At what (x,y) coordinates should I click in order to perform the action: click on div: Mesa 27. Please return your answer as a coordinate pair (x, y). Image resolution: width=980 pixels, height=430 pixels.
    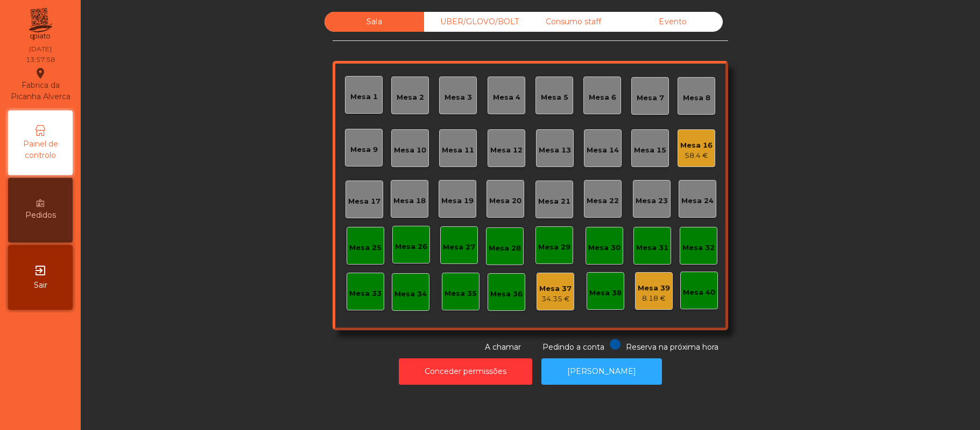
    Looking at the image, I should click on (459, 247).